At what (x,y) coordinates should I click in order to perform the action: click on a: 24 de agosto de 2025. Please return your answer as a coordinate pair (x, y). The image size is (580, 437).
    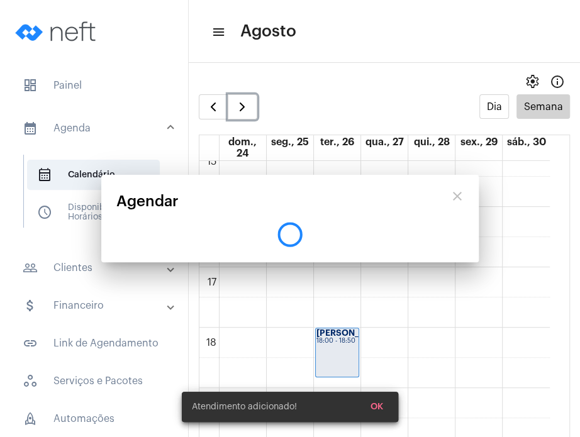
    Looking at the image, I should click on (243, 148).